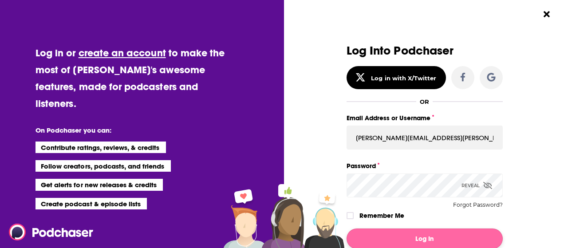 This screenshot has width=568, height=248. I want to click on div: OR, so click(425, 102).